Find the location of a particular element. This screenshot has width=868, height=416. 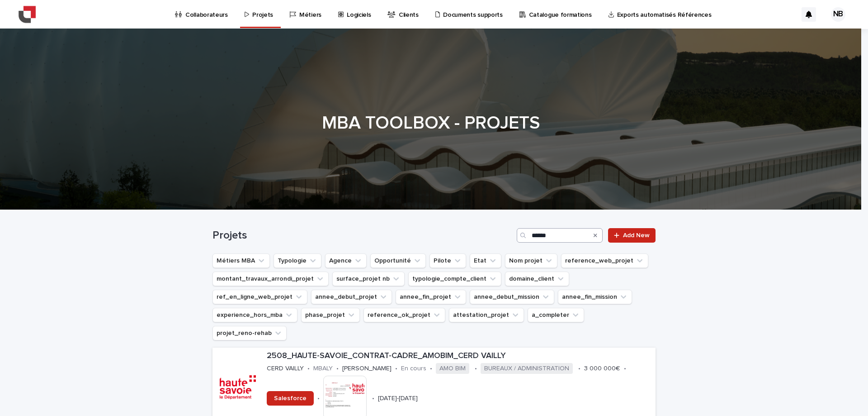

div: Search is located at coordinates (560, 235).